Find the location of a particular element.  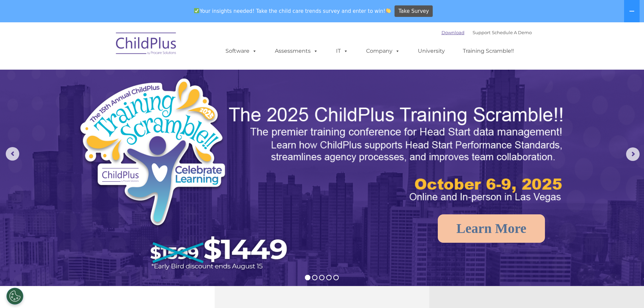

img: ChildPlus by Procare Solutions is located at coordinates (147, 45).